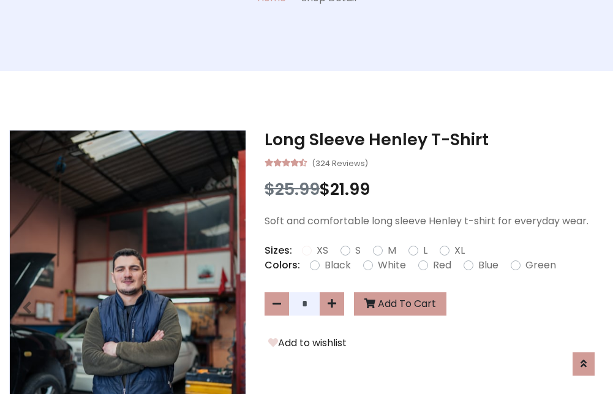  I want to click on span: 21.99, so click(350, 189).